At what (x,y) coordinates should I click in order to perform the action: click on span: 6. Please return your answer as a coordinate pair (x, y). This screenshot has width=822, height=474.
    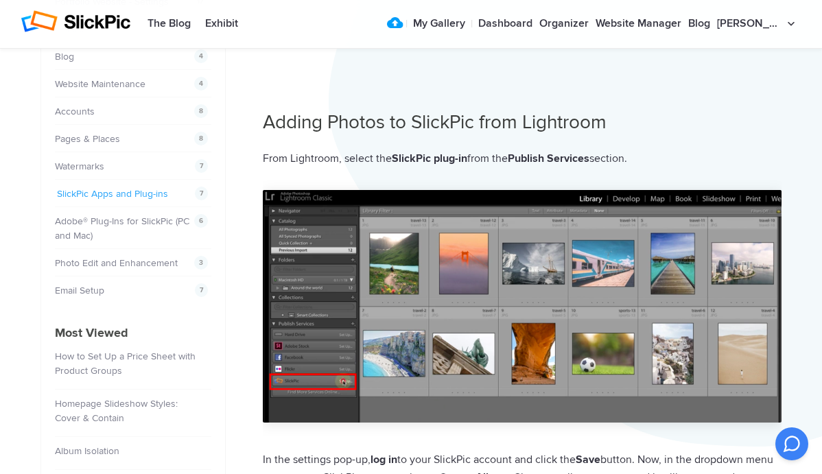
    Looking at the image, I should click on (201, 221).